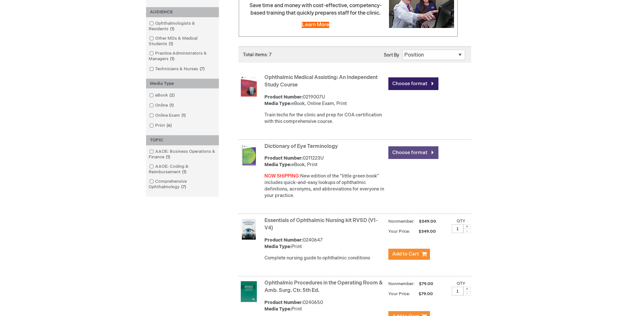  What do you see at coordinates (325, 306) in the screenshot?
I see `div: 0240650 Print` at bounding box center [325, 306].